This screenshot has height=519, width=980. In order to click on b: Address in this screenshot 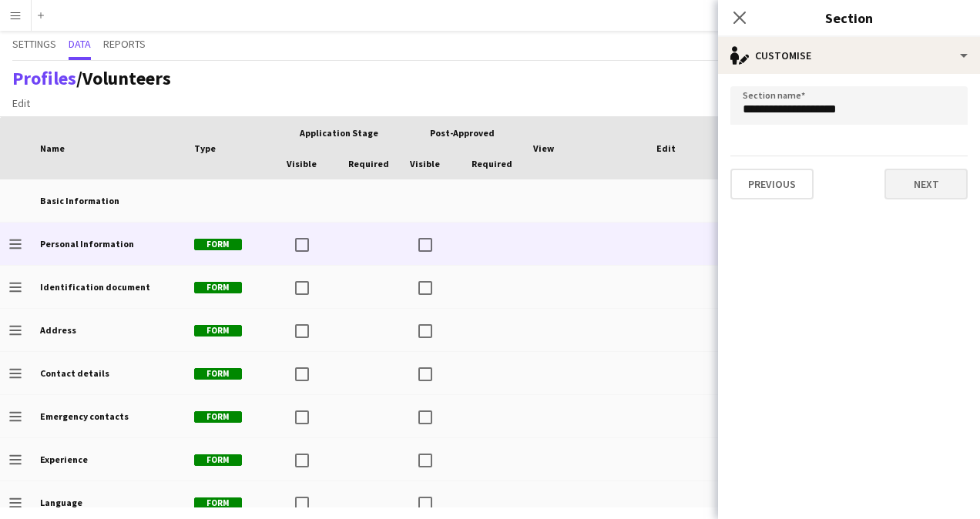, I will do `click(58, 330)`.